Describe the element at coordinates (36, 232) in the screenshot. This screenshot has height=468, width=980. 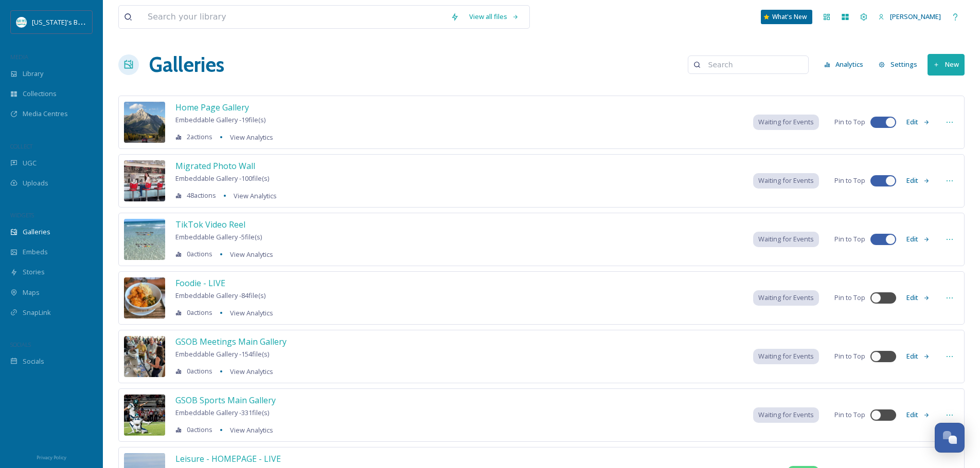
I see `span: Galleries` at that location.